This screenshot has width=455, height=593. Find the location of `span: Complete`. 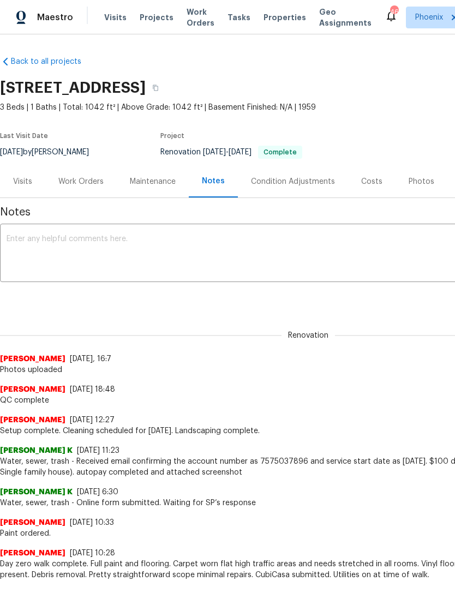

span: Complete is located at coordinates (280, 152).